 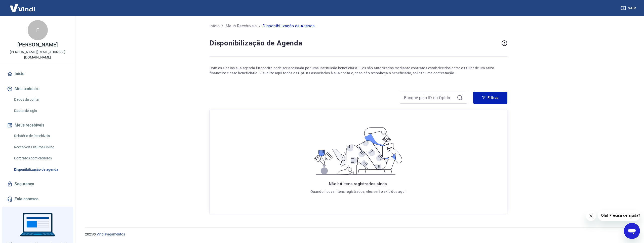 I want to click on input: Busque pelo ID do Opt-in, so click(x=429, y=98).